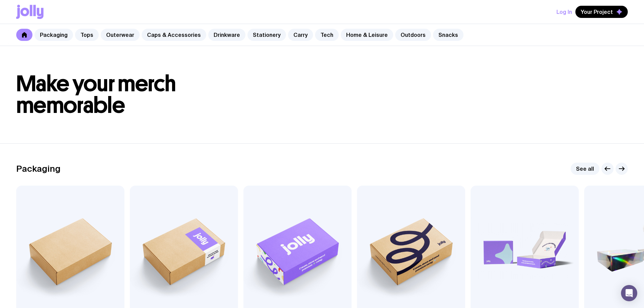  I want to click on a: Tech, so click(327, 35).